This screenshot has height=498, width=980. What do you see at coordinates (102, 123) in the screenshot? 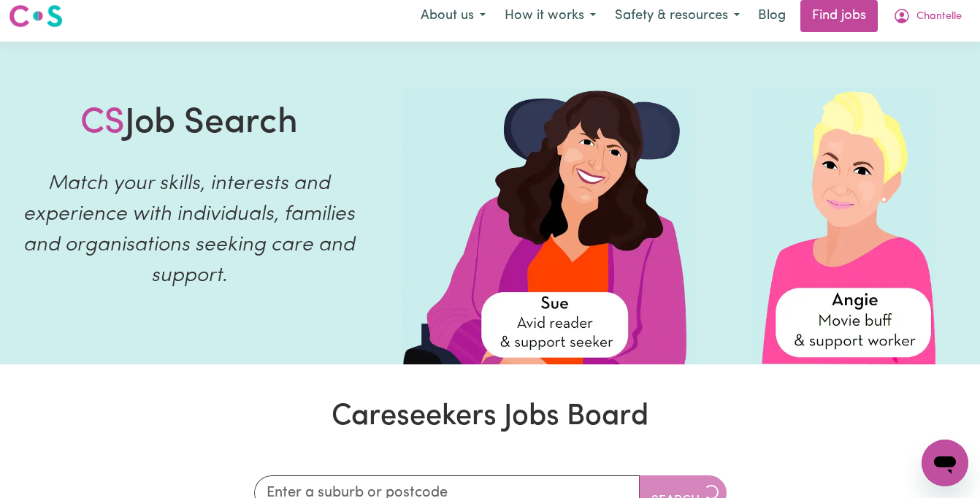
I see `span: CS` at bounding box center [102, 123].